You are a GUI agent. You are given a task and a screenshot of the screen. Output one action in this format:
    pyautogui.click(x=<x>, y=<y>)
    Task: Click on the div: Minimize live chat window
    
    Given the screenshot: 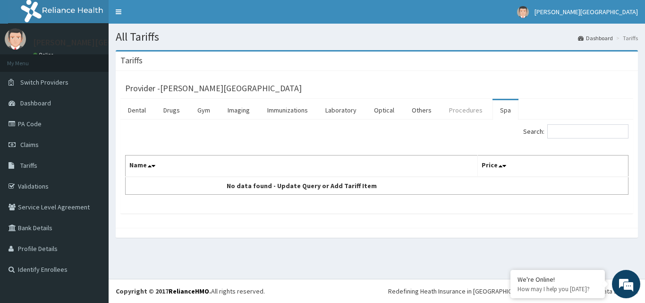 What is the action you would take?
    pyautogui.click(x=166, y=16)
    